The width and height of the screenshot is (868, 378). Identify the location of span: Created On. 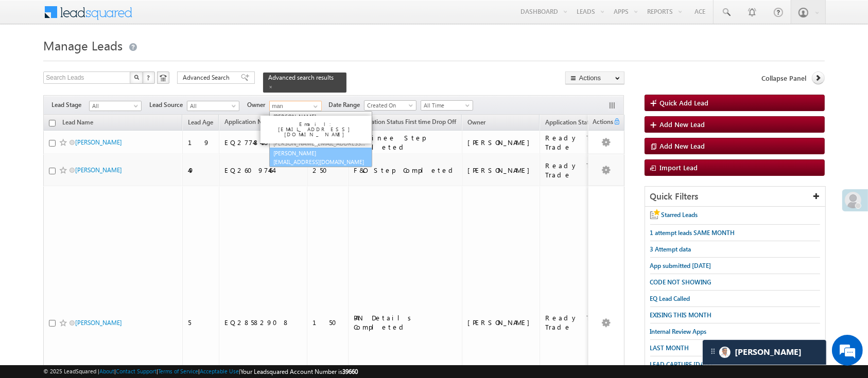
(389, 105).